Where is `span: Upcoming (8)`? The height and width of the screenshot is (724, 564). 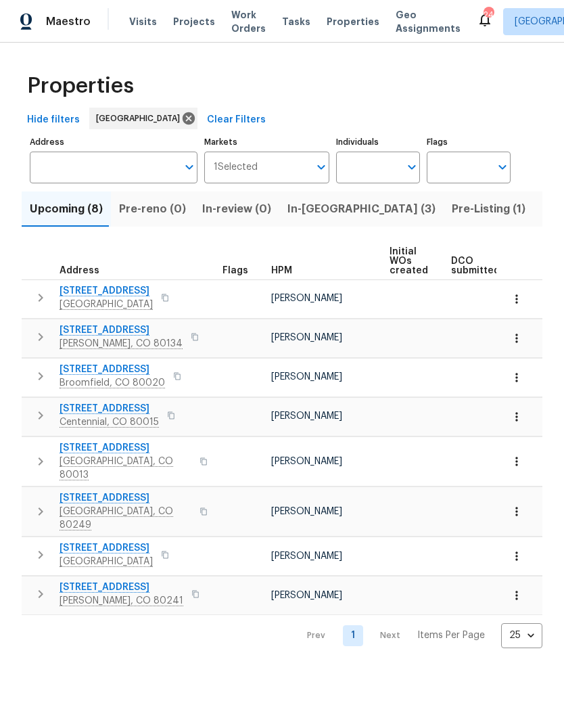 span: Upcoming (8) is located at coordinates (66, 209).